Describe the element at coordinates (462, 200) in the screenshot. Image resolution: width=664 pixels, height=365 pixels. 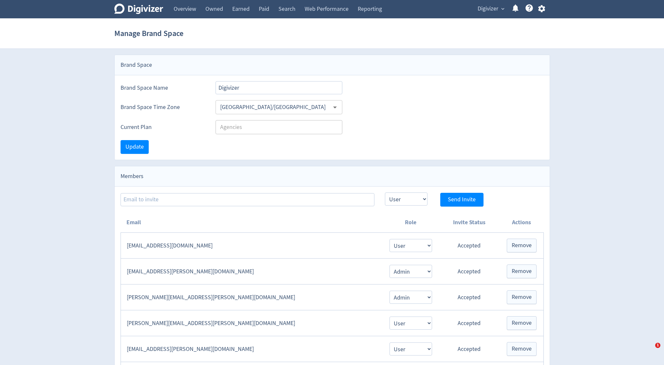
I see `button: Send Invite` at that location.